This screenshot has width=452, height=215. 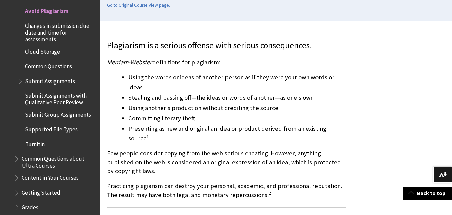 I want to click on li: Committing literary theft, so click(x=237, y=118).